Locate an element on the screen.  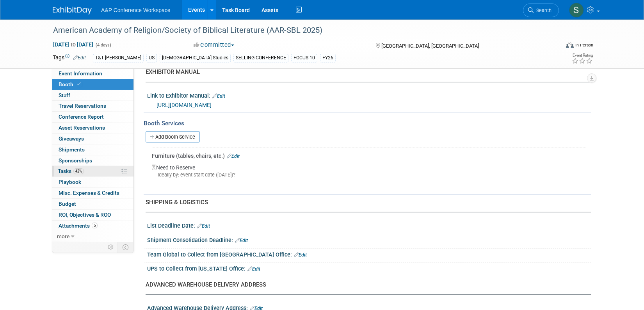
a: Tasks42% is located at coordinates (93, 171).